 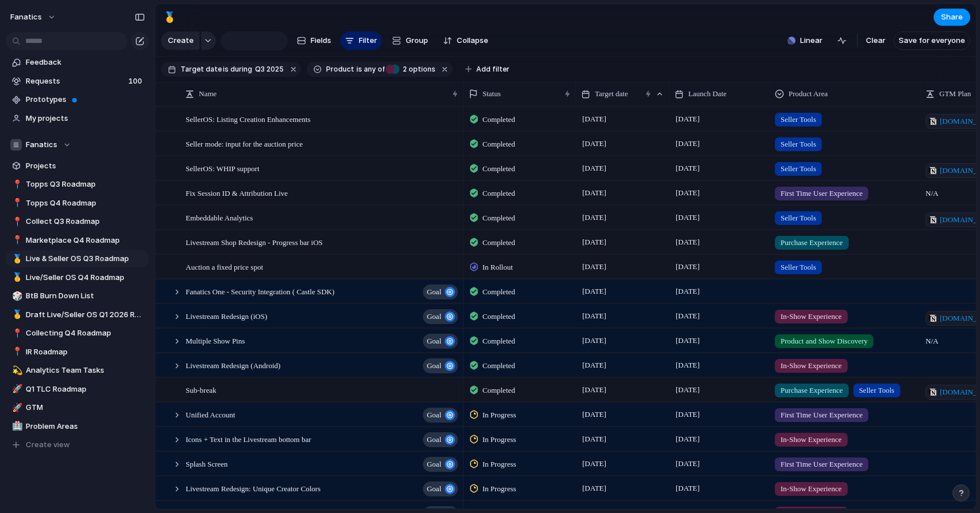 I want to click on a: 🚀Q1 TLC Roadmap, so click(x=77, y=390).